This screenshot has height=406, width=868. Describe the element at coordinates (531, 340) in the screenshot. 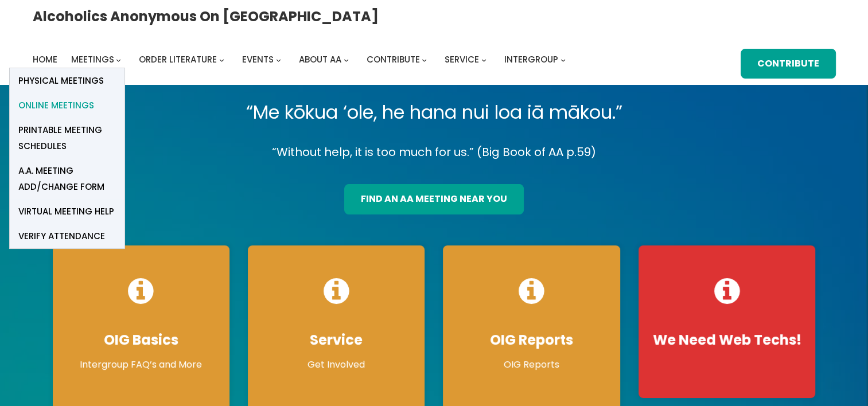

I see `h4: OIG Reports` at that location.